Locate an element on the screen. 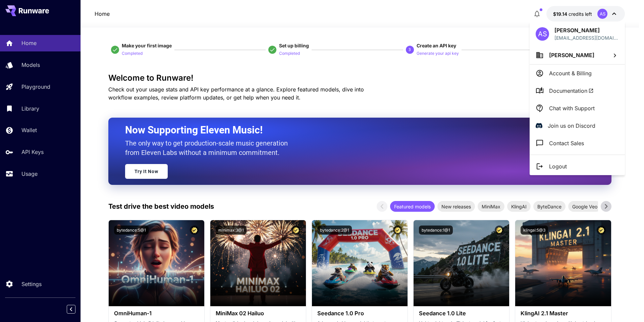  p: Chat with Support is located at coordinates (572, 108).